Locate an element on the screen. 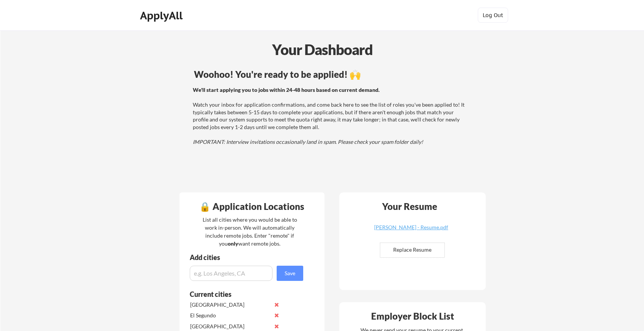 The width and height of the screenshot is (644, 331). button: Log Out is located at coordinates (492, 16).